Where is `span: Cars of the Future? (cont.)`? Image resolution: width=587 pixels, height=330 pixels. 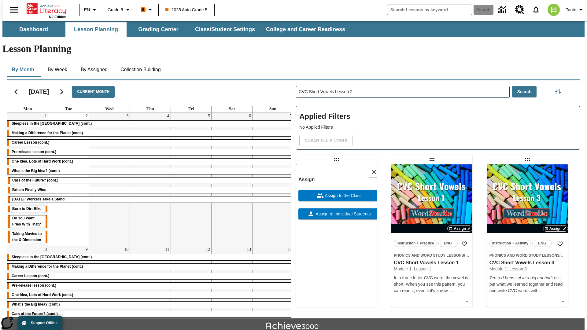
span: Cars of the Future? (cont.) is located at coordinates (35, 180).